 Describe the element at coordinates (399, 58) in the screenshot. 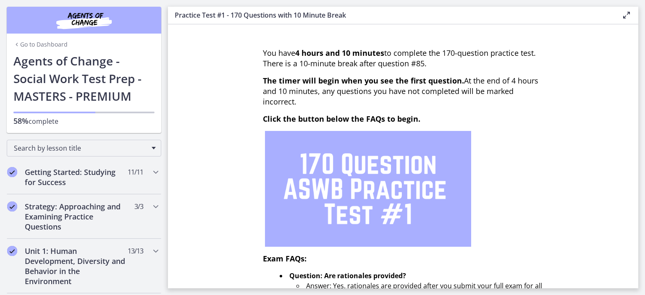

I see `span: You have to complete the 170-question practice test. There is a 10-minute break after question #85.` at that location.